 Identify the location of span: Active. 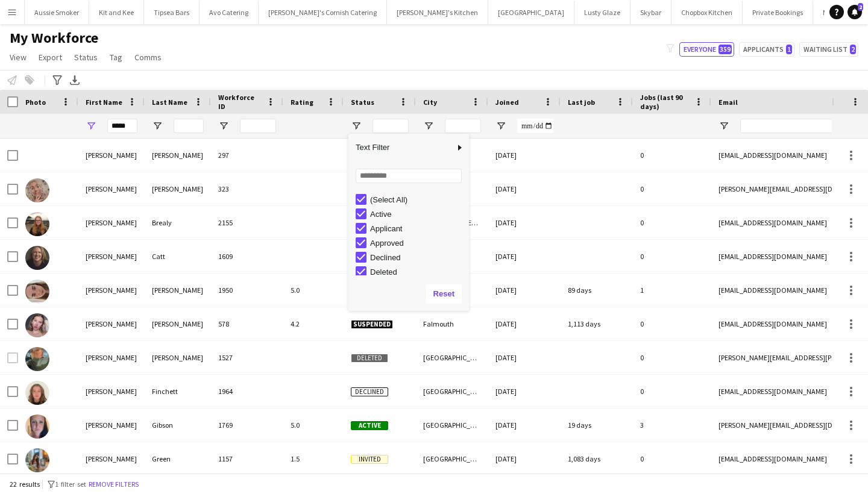
(369, 426).